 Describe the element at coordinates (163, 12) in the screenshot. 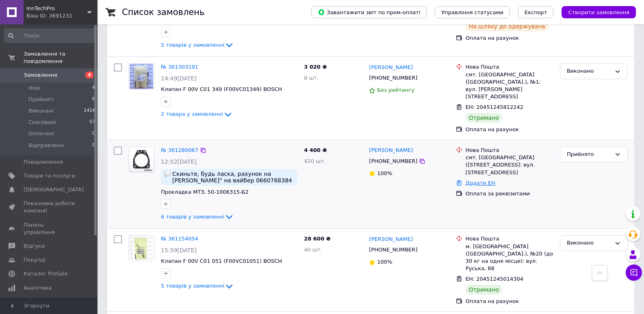

I see `h1: Список замовлень` at that location.